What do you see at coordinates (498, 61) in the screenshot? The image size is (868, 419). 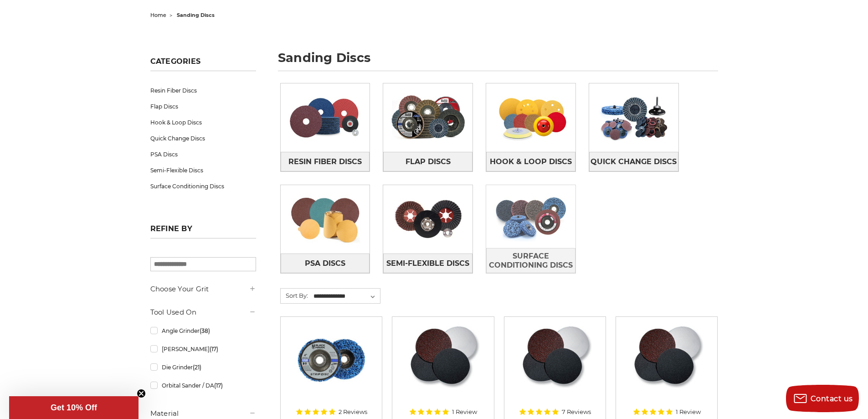 I see `h1: sanding discs` at bounding box center [498, 61].